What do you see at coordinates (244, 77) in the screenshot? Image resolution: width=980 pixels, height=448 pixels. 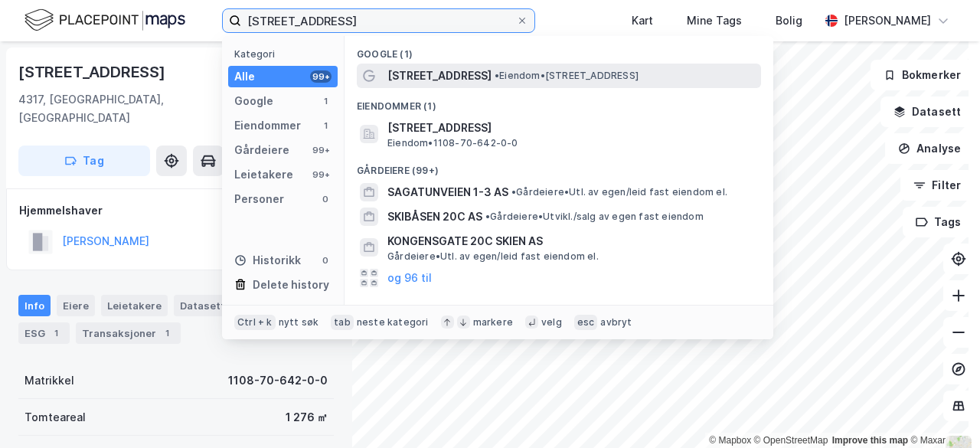 I see `div: Alle` at bounding box center [244, 77].